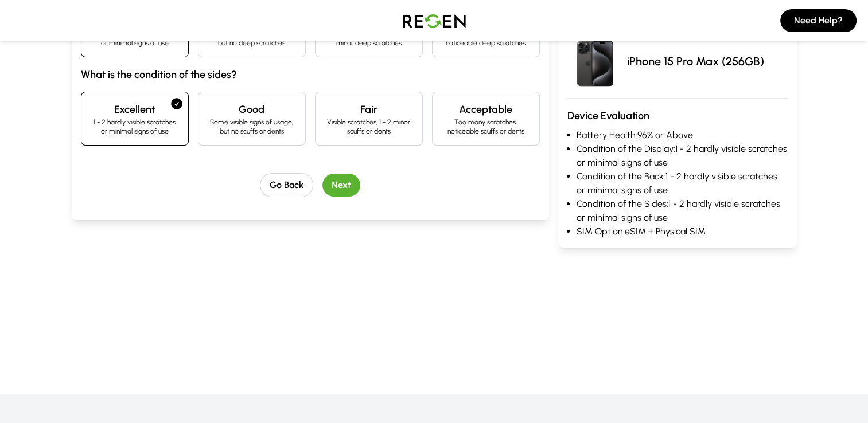 The width and height of the screenshot is (868, 423). What do you see at coordinates (310, 75) in the screenshot?
I see `h3: What is the condition of the sides?` at bounding box center [310, 75].